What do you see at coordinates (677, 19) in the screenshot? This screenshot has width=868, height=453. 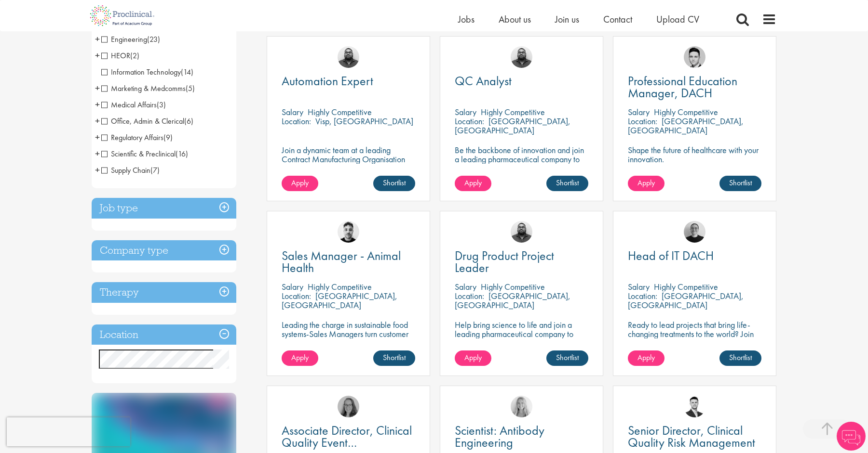 I see `span: Upload CV` at bounding box center [677, 19].